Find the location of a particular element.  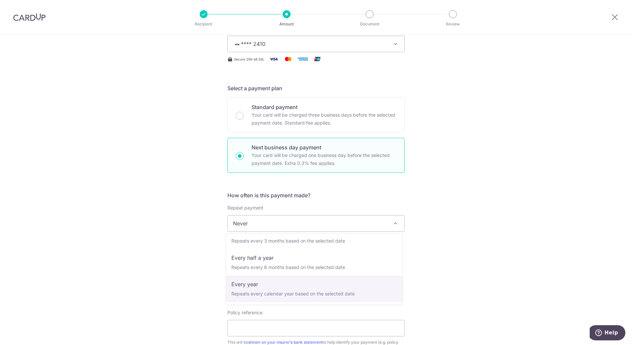

p: Every year is located at coordinates (314, 284).